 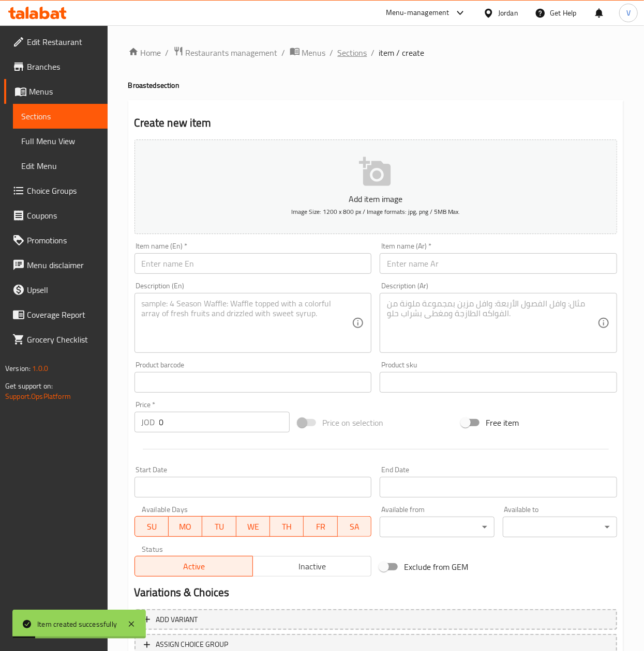 I want to click on button: TH, so click(x=287, y=527).